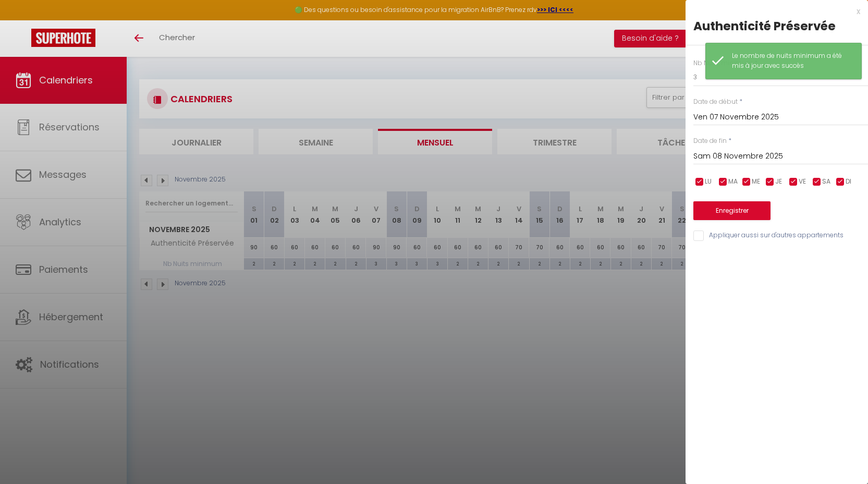  What do you see at coordinates (848, 182) in the screenshot?
I see `span: DI` at bounding box center [848, 182].